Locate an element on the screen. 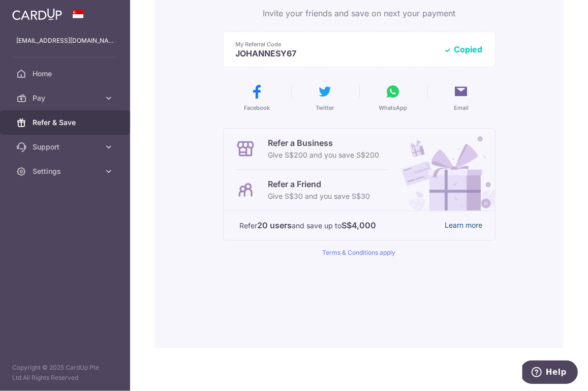 The width and height of the screenshot is (588, 391). a: Learn more is located at coordinates (464, 225).